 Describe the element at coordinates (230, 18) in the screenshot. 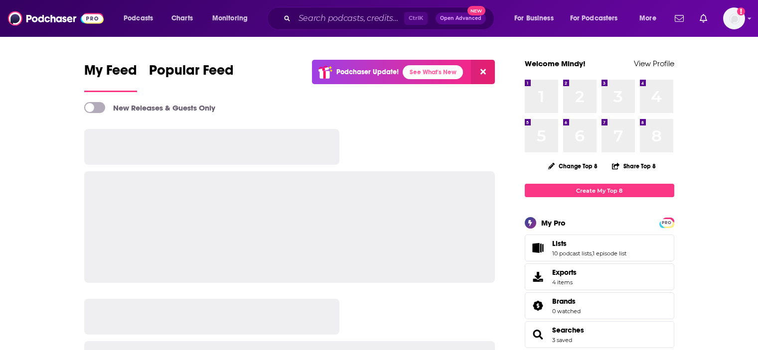

I see `span: Monitoring` at that location.